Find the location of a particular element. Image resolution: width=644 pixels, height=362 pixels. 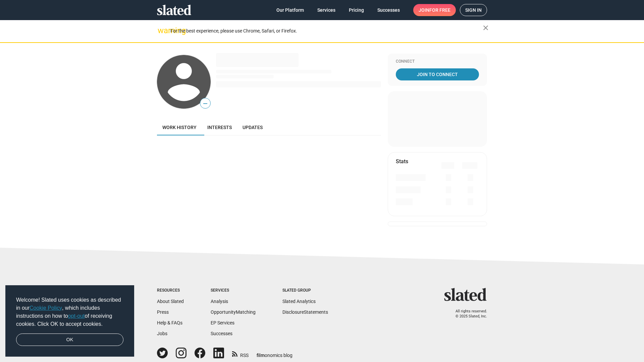

span: Join is located at coordinates (434, 10).